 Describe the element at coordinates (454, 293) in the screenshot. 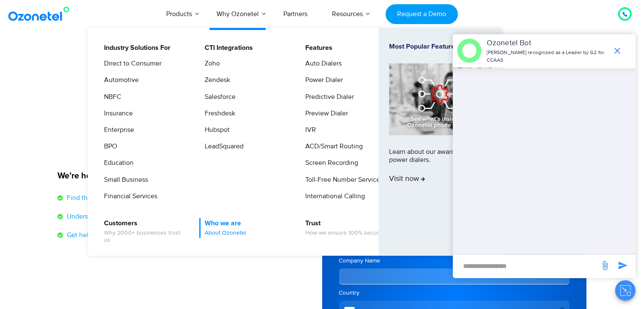

I see `label: Country` at that location.